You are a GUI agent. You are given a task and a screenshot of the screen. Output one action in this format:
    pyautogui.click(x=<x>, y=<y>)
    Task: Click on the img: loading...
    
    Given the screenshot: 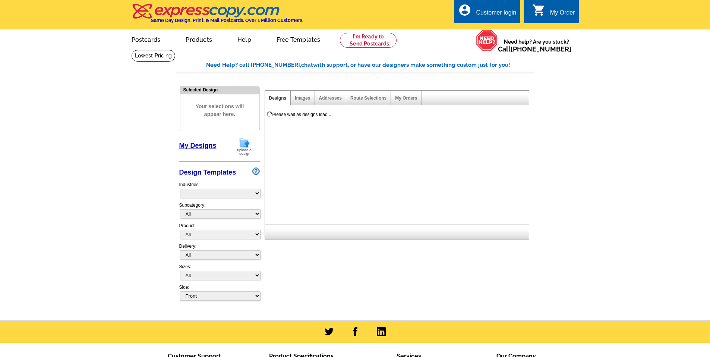 What is the action you would take?
    pyautogui.click(x=269, y=114)
    